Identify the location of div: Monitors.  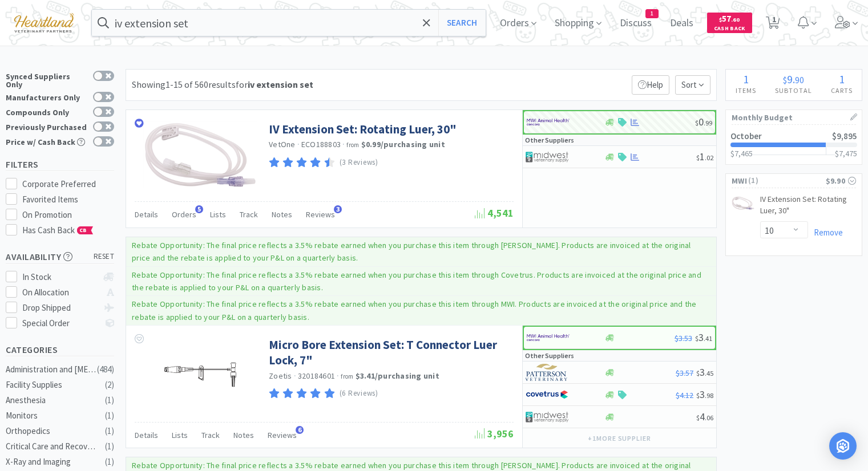
(52, 416).